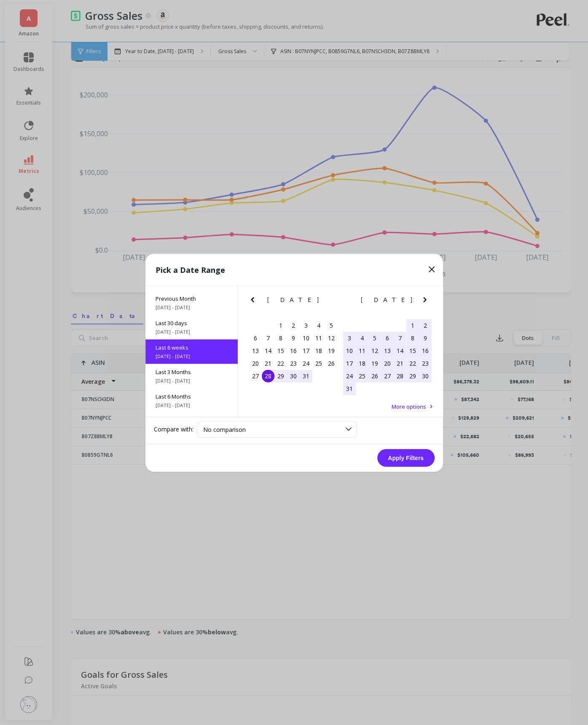 The width and height of the screenshot is (588, 725). Describe the element at coordinates (192, 298) in the screenshot. I see `span: Previous Month` at that location.